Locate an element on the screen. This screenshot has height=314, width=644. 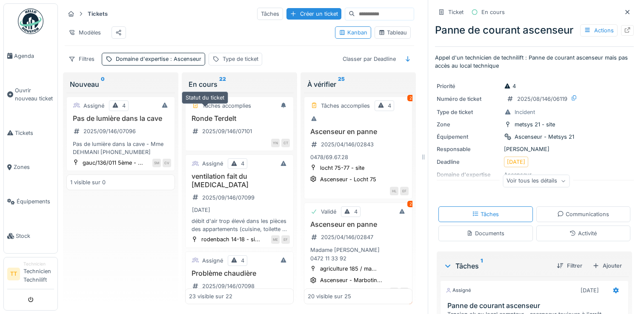
a: Équipements is located at coordinates (31, 202).